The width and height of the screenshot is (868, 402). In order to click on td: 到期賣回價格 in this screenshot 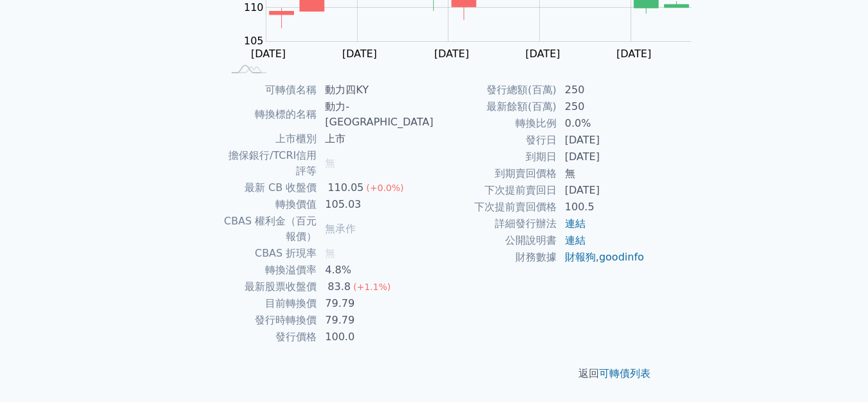, I will do `click(495, 174)`.